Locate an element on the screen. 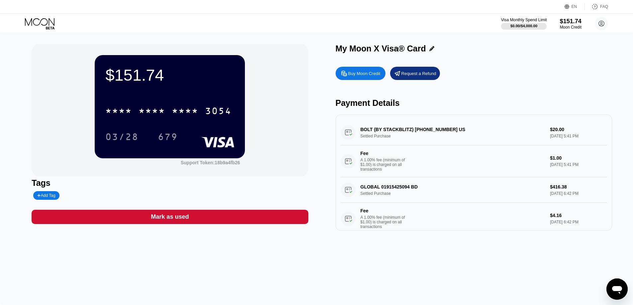  div: Moon Credit is located at coordinates (571, 27).